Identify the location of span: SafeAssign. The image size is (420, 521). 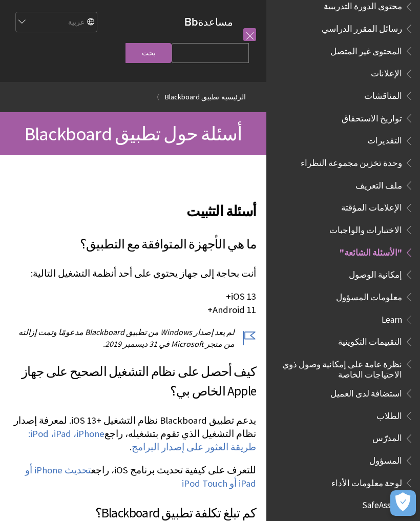
(382, 504).